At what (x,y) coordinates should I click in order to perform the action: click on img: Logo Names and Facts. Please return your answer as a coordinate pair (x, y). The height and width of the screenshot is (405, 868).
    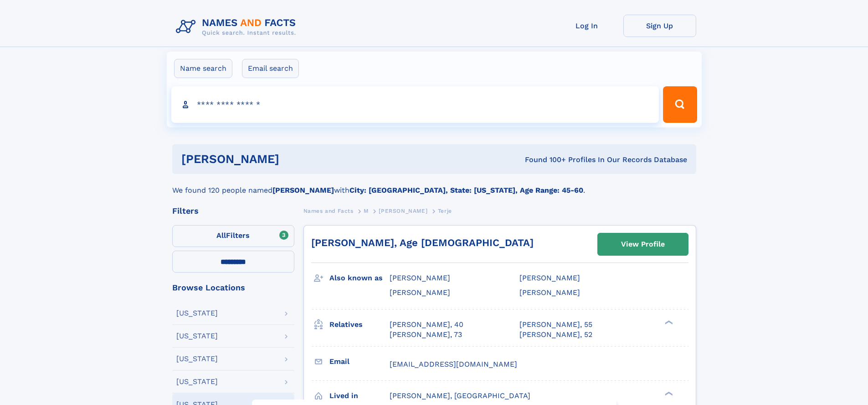
    Looking at the image, I should click on (238, 27).